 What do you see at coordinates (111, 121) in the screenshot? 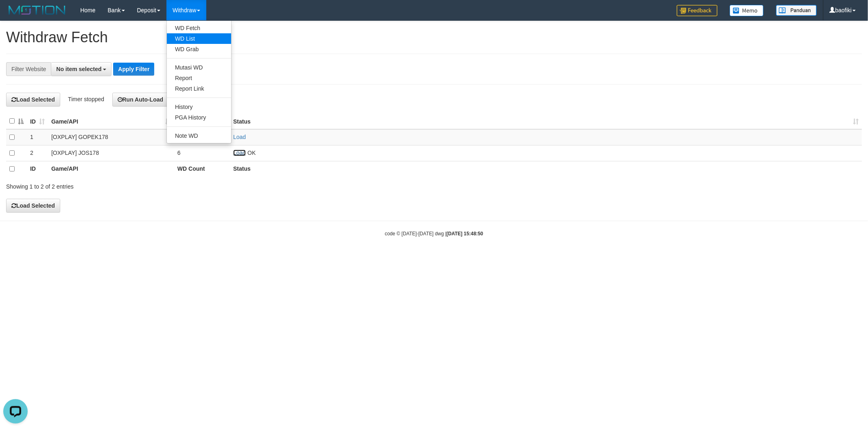
I see `th: Game/API: activate to sort column ascending` at bounding box center [111, 121].